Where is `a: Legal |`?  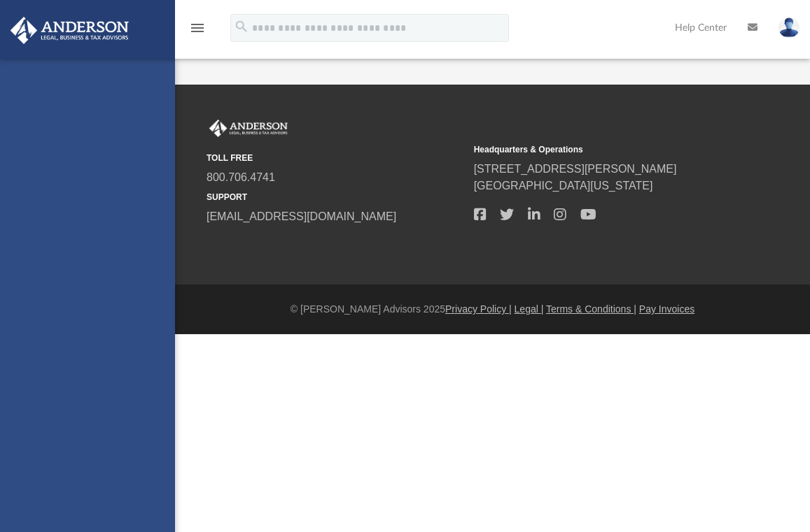
a: Legal | is located at coordinates (529, 309).